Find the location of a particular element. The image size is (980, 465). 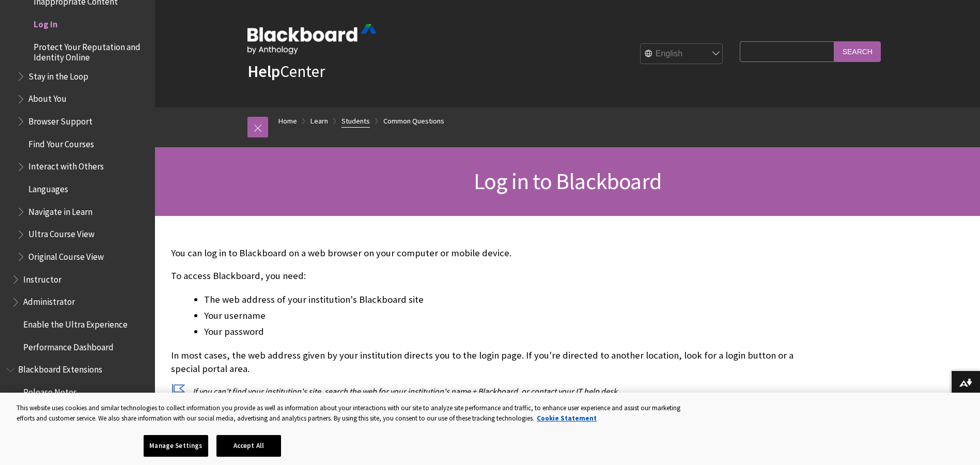

a: More information about your privacy, opens in a new tab is located at coordinates (567, 418).